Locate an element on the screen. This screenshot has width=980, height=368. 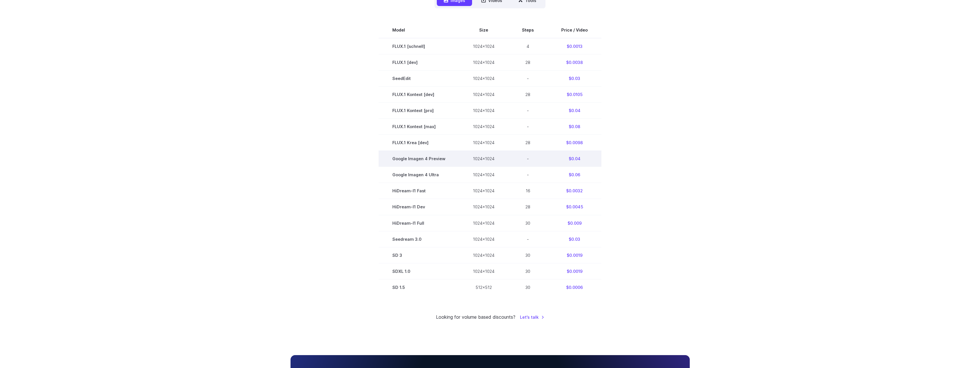
td: $0.0038 is located at coordinates (575, 62).